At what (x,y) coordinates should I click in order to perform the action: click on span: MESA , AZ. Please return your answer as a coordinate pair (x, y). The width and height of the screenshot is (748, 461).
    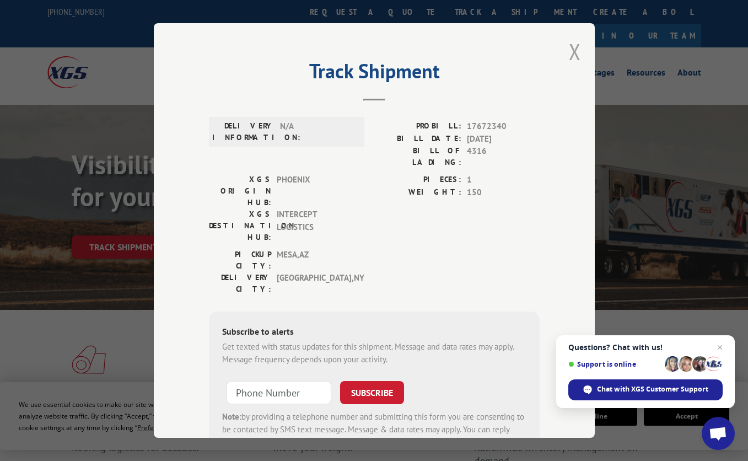
    Looking at the image, I should click on (314, 260).